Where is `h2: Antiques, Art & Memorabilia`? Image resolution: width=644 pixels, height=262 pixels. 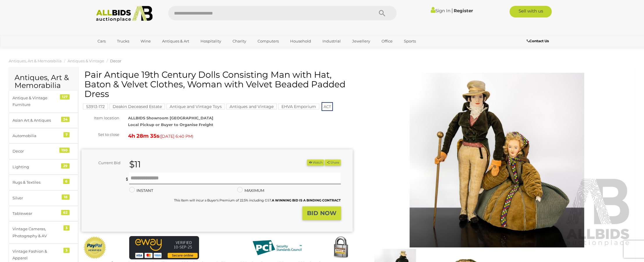
h2: Antiques, Art & Memorabilia is located at coordinates (43, 82).